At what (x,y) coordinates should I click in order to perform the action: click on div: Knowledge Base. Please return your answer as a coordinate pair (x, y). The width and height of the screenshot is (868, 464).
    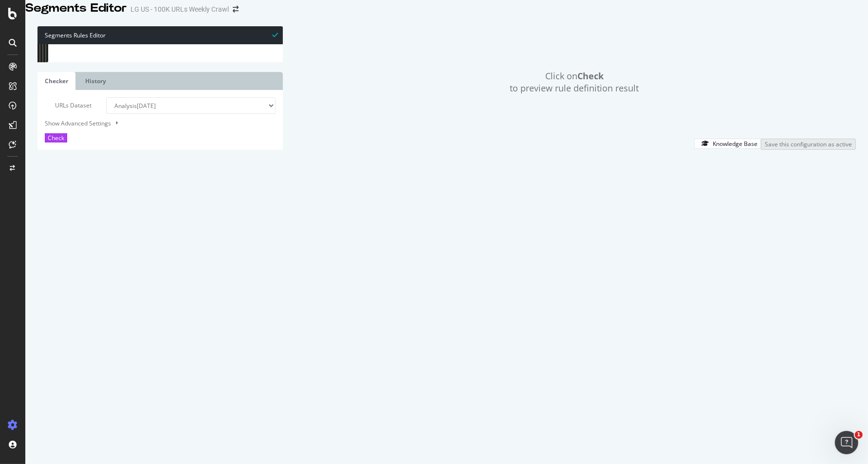
    Looking at the image, I should click on (736, 143).